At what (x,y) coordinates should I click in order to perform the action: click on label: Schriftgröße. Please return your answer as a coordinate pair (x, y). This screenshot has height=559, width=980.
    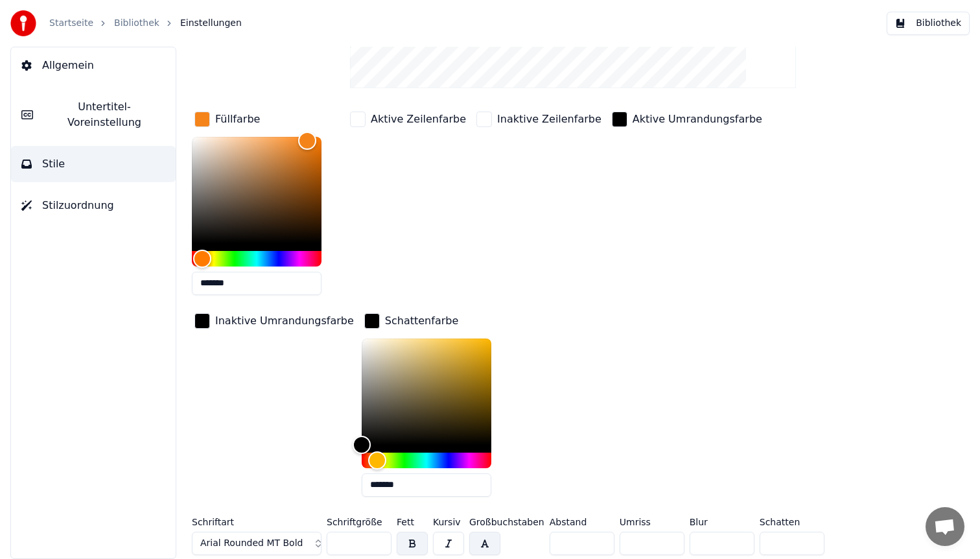
    Looking at the image, I should click on (359, 523).